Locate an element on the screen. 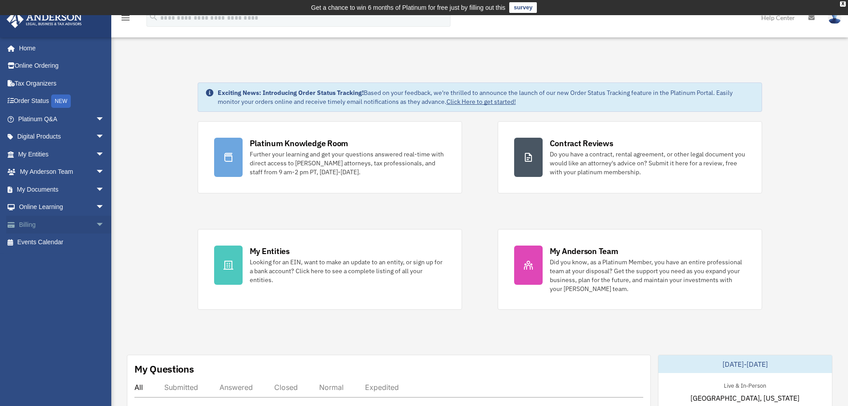 This screenshot has height=406, width=848. div: Platinum Knowledge Room is located at coordinates (299, 143).